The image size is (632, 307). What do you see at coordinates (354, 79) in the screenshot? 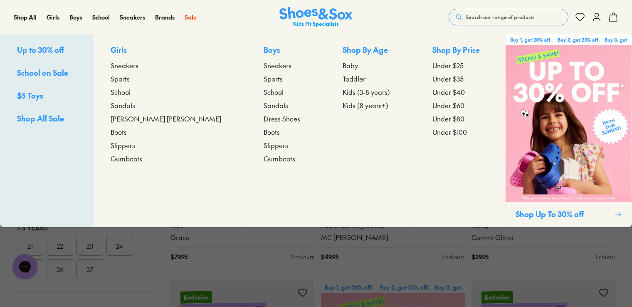
I see `span: Toddler` at bounding box center [354, 79].